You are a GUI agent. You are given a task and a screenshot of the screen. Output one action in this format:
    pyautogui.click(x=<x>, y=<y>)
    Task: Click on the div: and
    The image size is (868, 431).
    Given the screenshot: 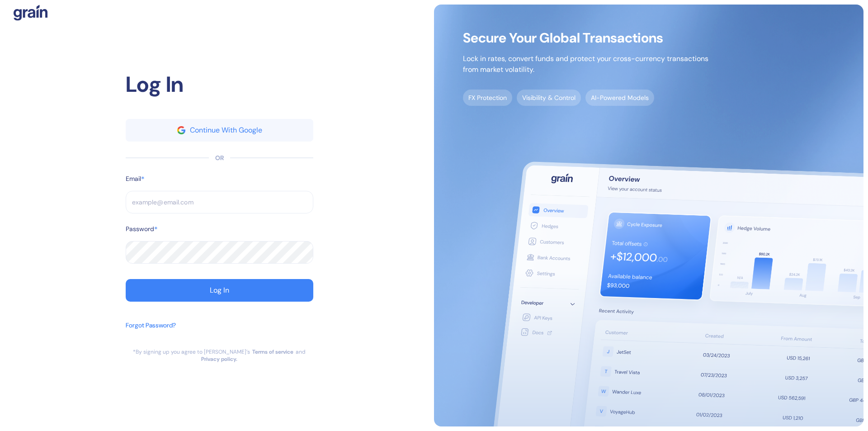 What is the action you would take?
    pyautogui.click(x=301, y=352)
    